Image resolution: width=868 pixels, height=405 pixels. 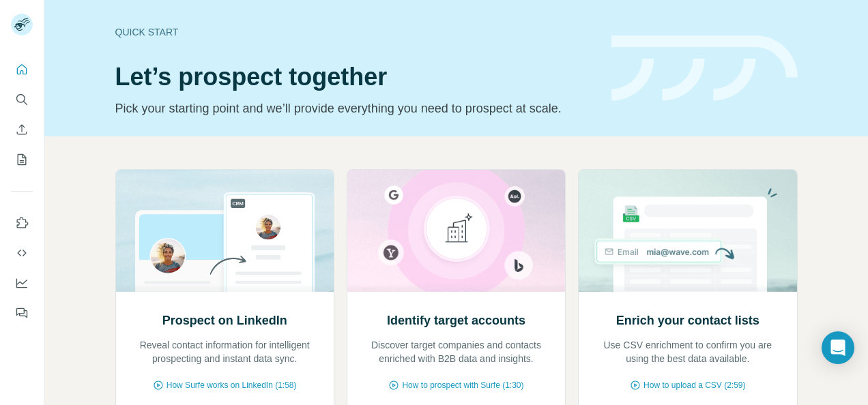 I want to click on button: Dashboard, so click(x=22, y=283).